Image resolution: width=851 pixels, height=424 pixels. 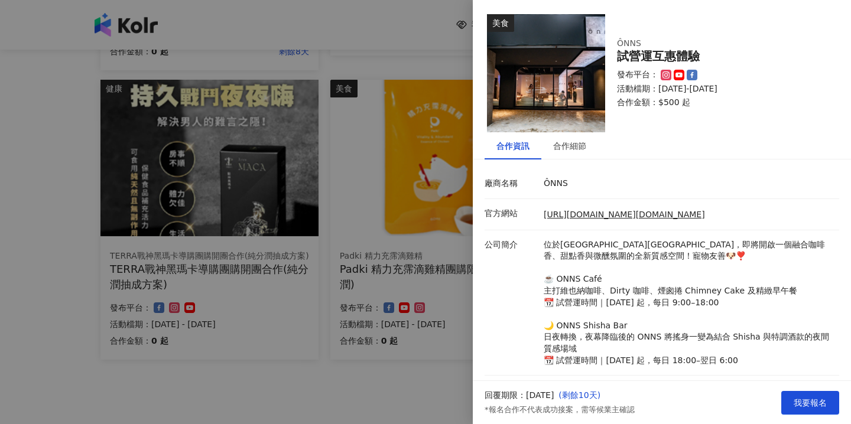 I want to click on div: 試營運互惠體驗, so click(x=721, y=56).